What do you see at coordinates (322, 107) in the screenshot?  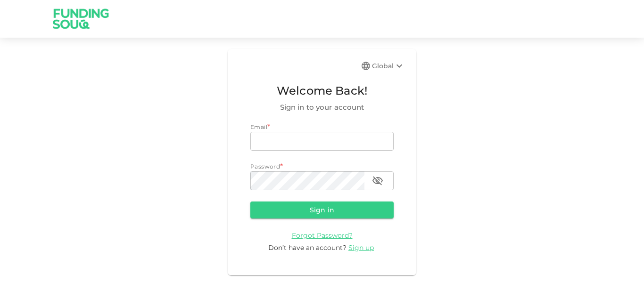 I see `span: Sign in to your account` at bounding box center [322, 107].